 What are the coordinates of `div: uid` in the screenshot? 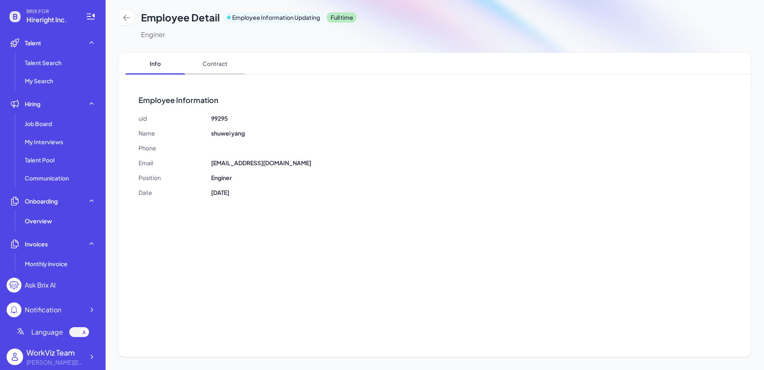 It's located at (172, 118).